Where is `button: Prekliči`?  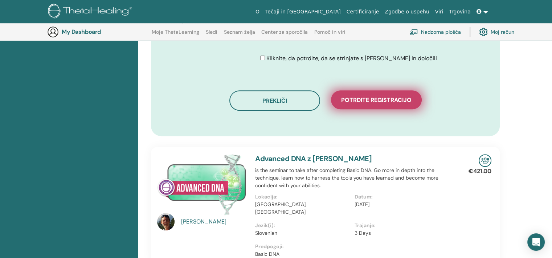
button: Prekliči is located at coordinates (275, 101).